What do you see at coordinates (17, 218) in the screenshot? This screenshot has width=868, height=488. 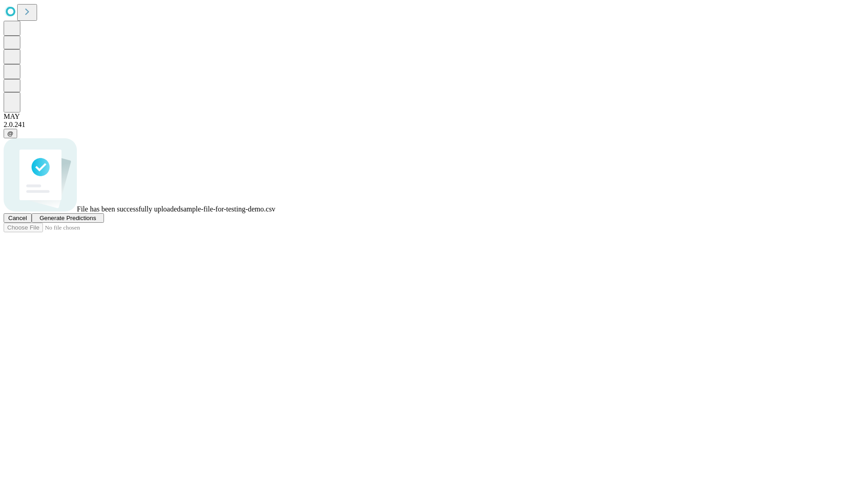 I see `span: Cancel` at bounding box center [17, 218].